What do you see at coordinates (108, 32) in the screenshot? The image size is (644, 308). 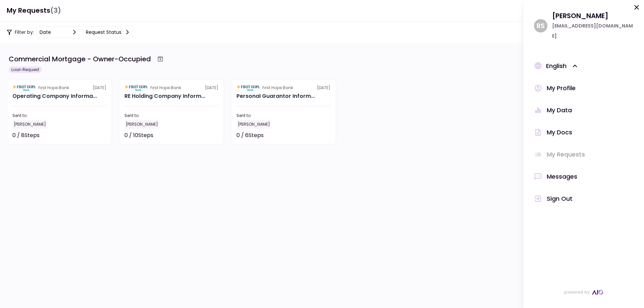 I see `button: Request status` at bounding box center [108, 32].